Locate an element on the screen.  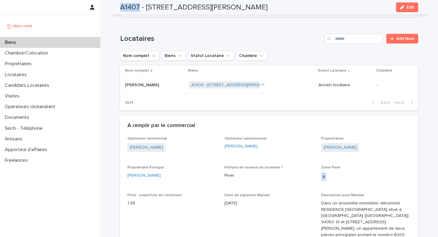
p: 1.98 is located at coordinates (172, 203).